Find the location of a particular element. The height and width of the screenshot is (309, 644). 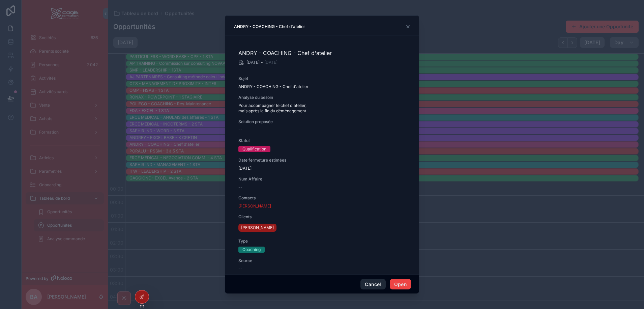

span: Num Affaire is located at coordinates (287, 179).